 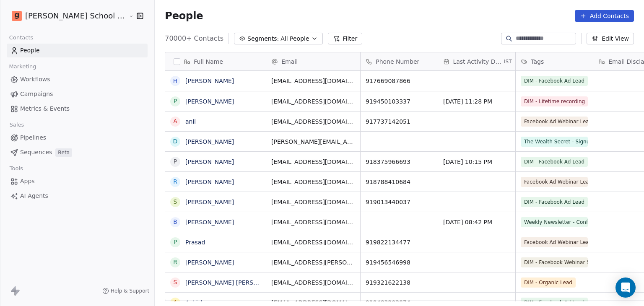 What do you see at coordinates (508, 62) in the screenshot?
I see `span: IST` at bounding box center [508, 62].